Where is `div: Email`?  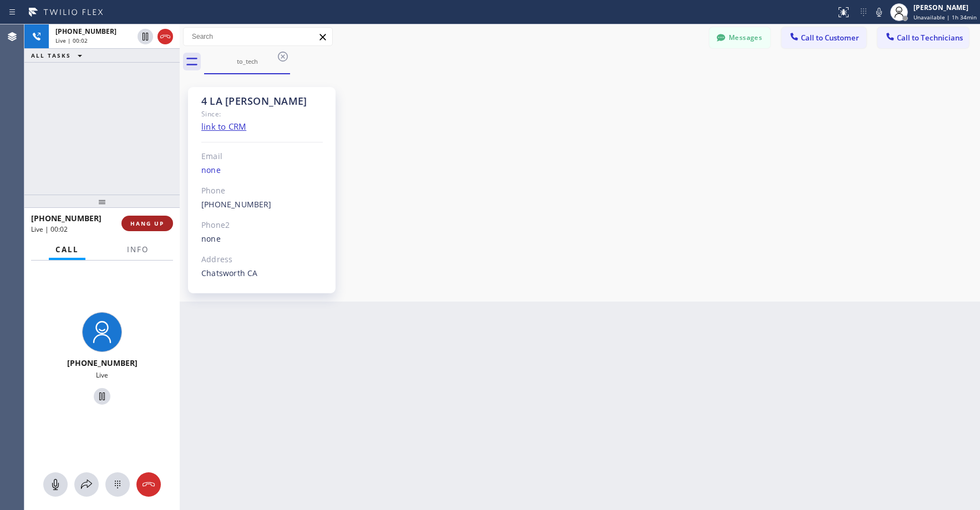
div: Email is located at coordinates (261, 156).